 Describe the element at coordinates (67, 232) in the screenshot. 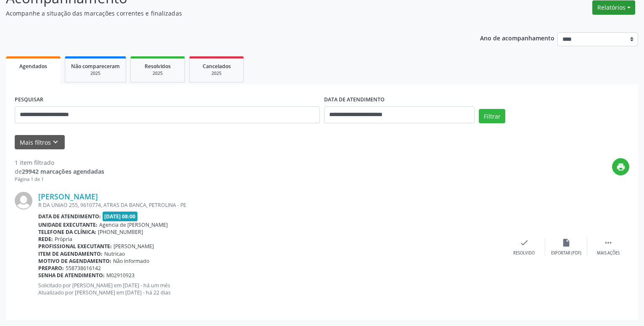

I see `b: Telefone da clínica:` at that location.